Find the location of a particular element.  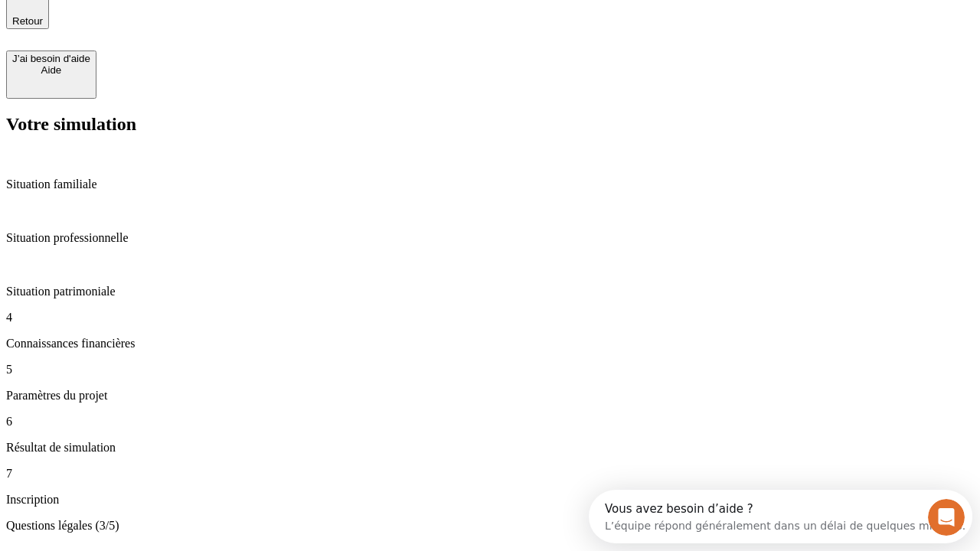

p: 4 is located at coordinates (490, 318).